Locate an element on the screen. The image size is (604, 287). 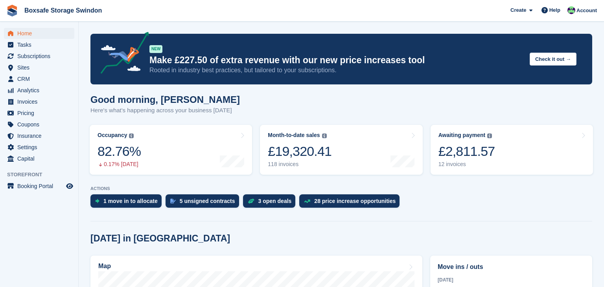
span: Account is located at coordinates (586, 11).